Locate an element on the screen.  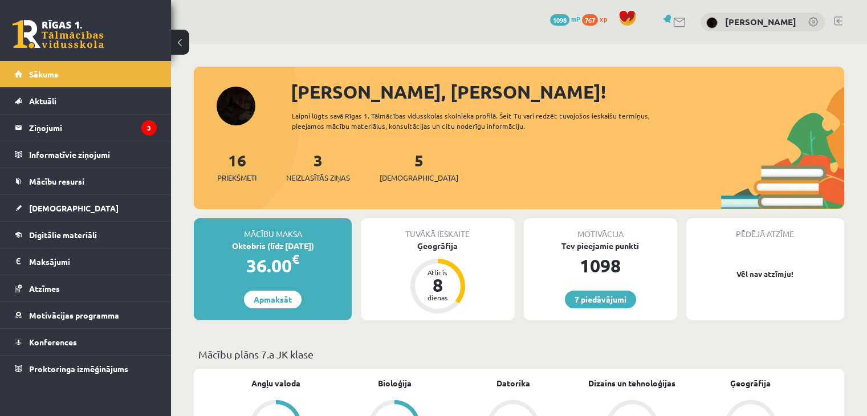
p: Mācību plāns 7.a JK klase is located at coordinates (518, 354).